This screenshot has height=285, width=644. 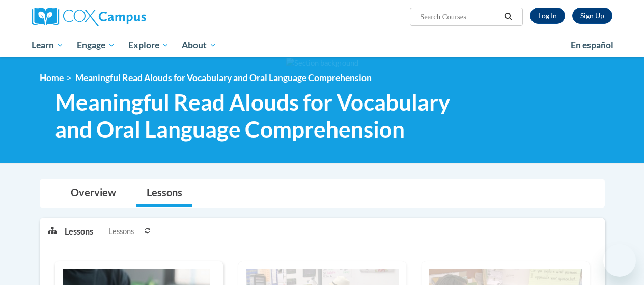 What do you see at coordinates (48, 46) in the screenshot?
I see `a: Learn` at bounding box center [48, 46].